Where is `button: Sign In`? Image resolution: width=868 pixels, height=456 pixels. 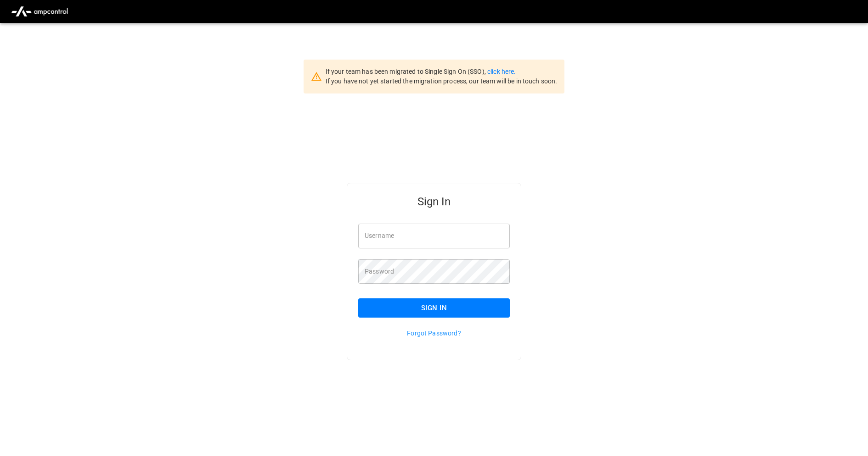
button: Sign In is located at coordinates (434, 308).